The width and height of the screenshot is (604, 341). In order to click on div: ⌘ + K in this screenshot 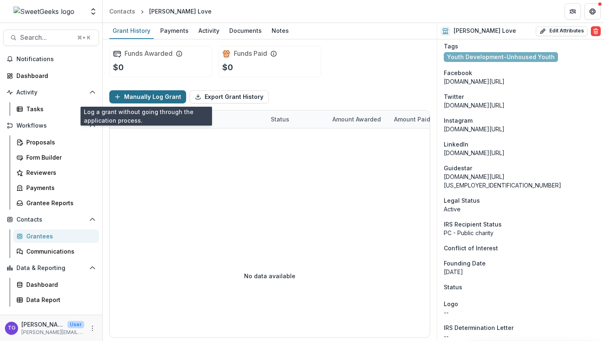, I will do `click(84, 38)`.